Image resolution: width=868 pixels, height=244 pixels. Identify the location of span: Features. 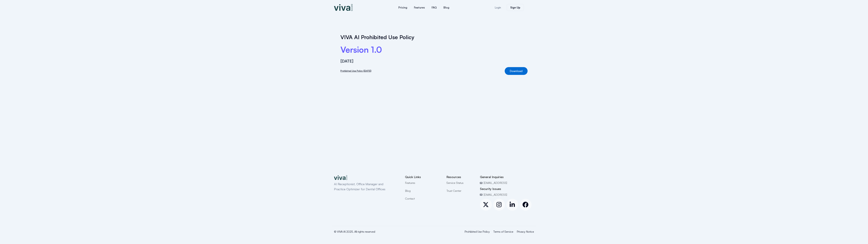
(410, 183).